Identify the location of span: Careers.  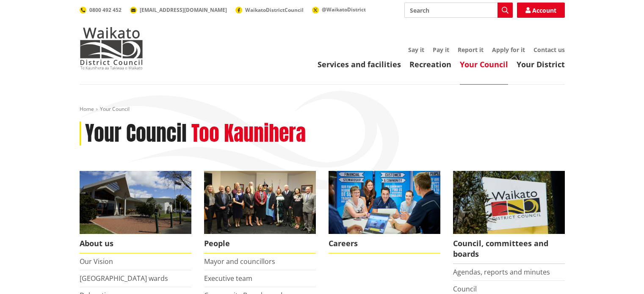
(385, 243).